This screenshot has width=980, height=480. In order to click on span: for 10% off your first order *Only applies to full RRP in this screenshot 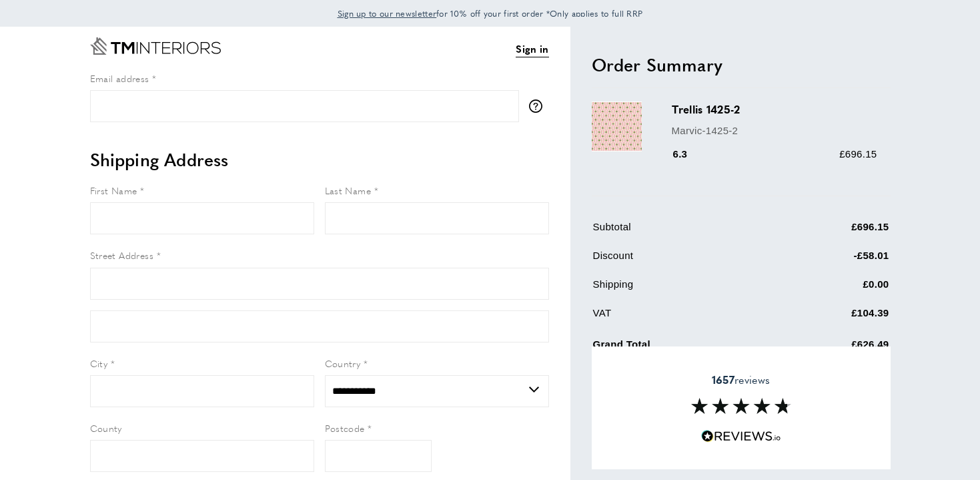, I will do `click(490, 14)`.